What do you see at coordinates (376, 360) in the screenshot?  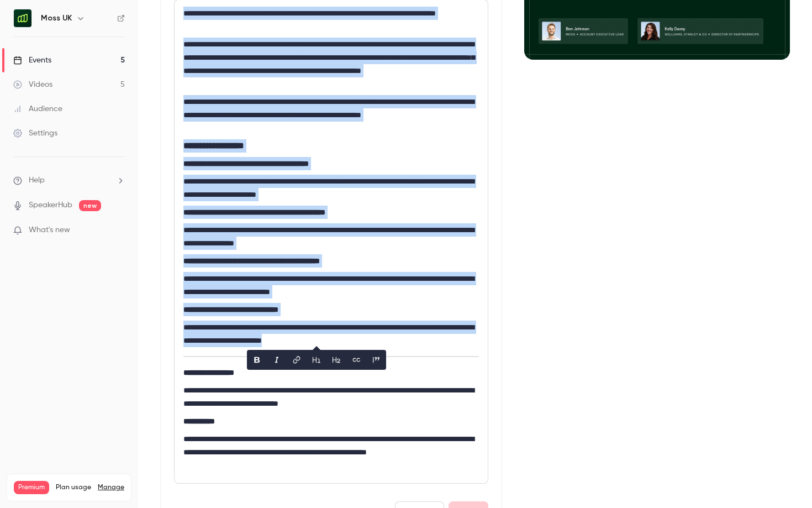 I see `button: blockquote` at bounding box center [376, 360].